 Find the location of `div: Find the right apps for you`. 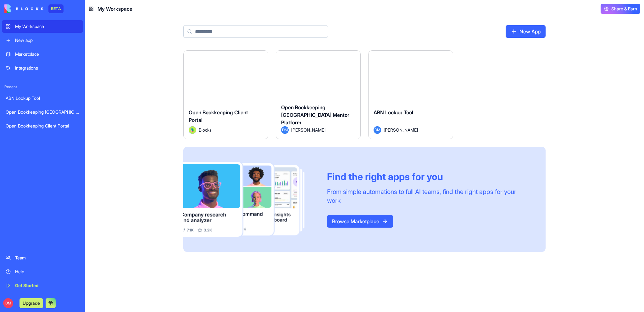

div: Find the right apps for you is located at coordinates (428, 176).